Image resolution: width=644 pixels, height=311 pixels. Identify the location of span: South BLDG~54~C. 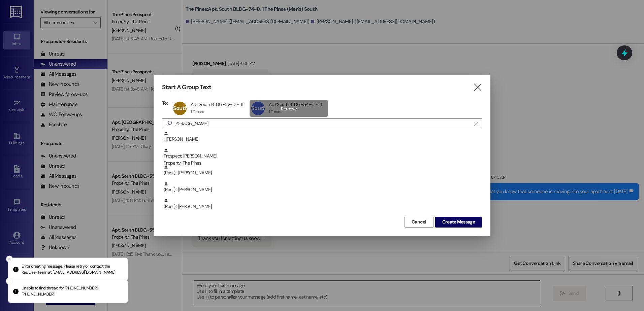
(265, 115).